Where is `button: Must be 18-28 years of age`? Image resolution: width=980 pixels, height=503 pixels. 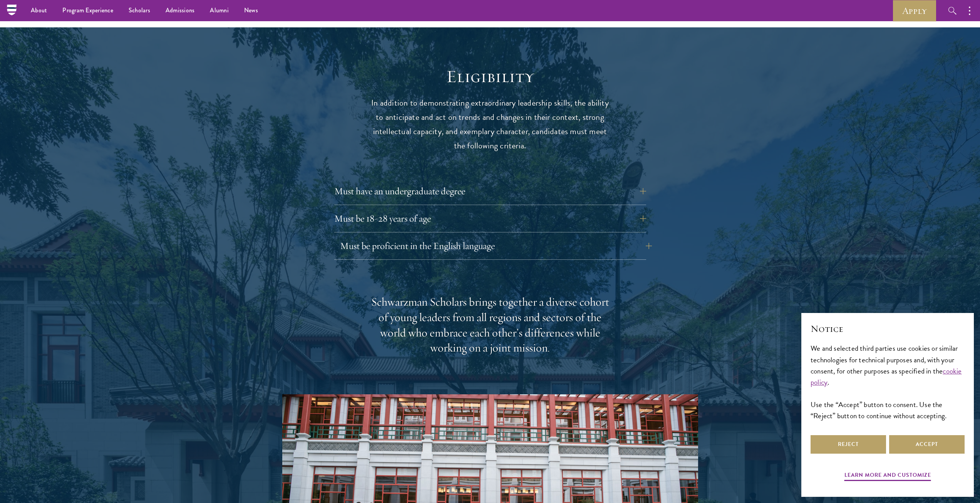 button: Must be 18-28 years of age is located at coordinates (490, 218).